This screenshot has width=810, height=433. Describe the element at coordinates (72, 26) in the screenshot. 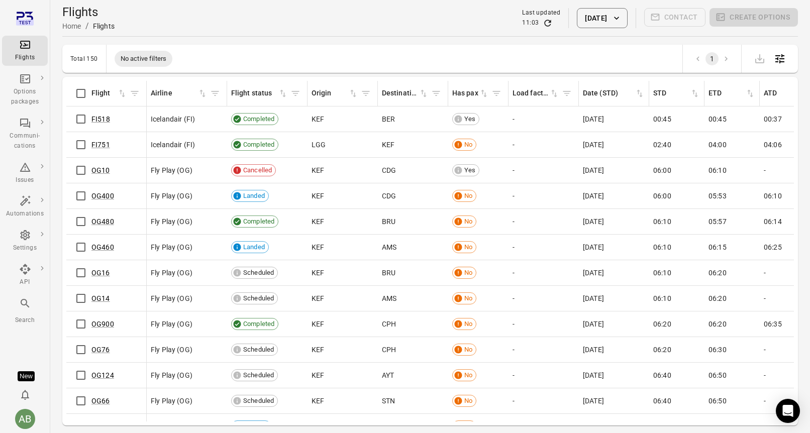

I see `a: Home` at that location.